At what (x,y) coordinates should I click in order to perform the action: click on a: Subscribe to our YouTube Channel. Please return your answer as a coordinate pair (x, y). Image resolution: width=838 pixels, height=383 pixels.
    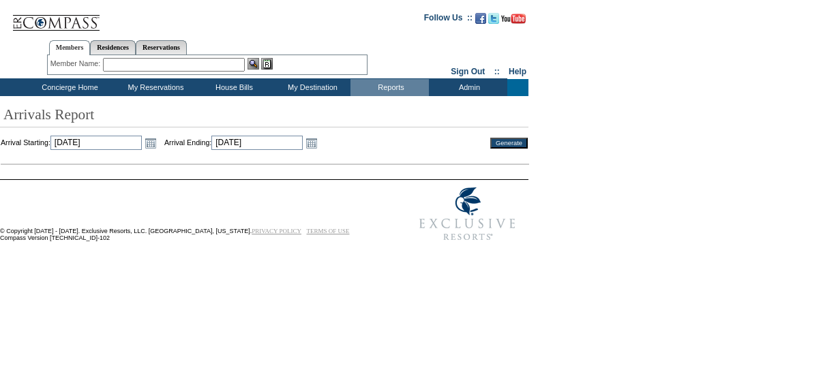
    Looking at the image, I should click on (513, 21).